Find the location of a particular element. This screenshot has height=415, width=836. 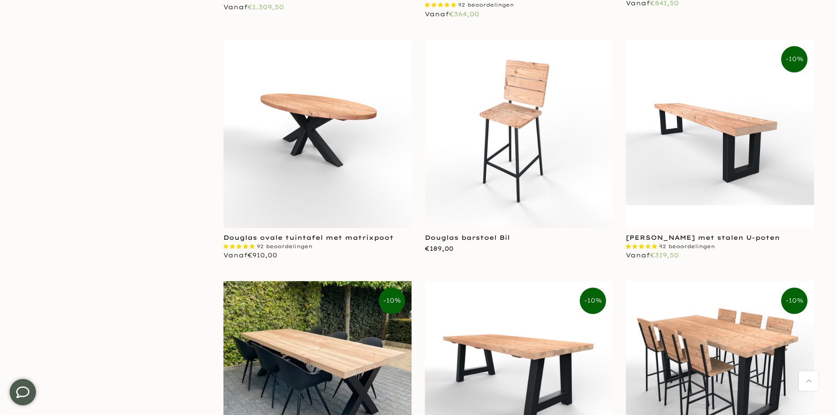

span: €910,00 is located at coordinates (263, 255).